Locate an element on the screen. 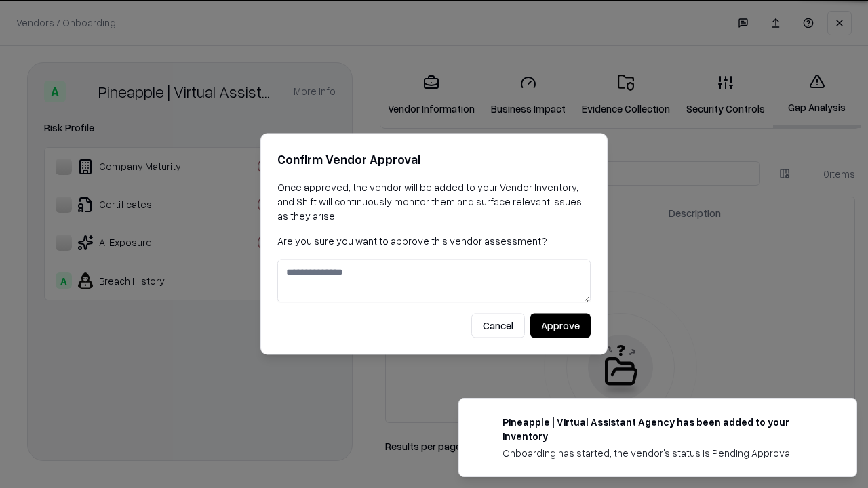 This screenshot has width=868, height=488. p: Once approved, the vendor will be added to your Vendor Inventory, and Shift will continuously mon... is located at coordinates (434, 201).